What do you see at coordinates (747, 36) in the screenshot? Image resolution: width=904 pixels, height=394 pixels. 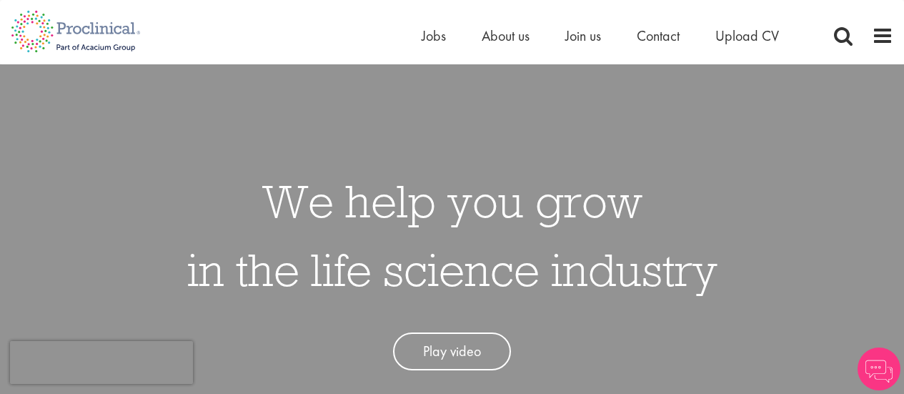 I see `a: Upload CV` at bounding box center [747, 36].